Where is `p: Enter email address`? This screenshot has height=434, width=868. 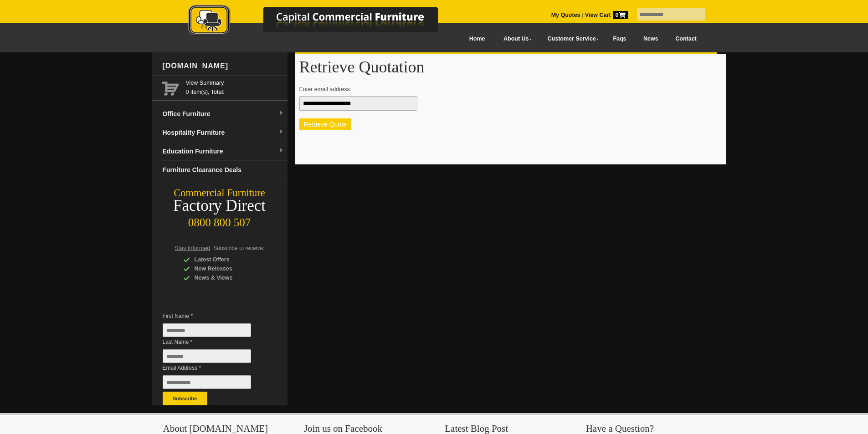
p: Enter email address is located at coordinates (506, 89).